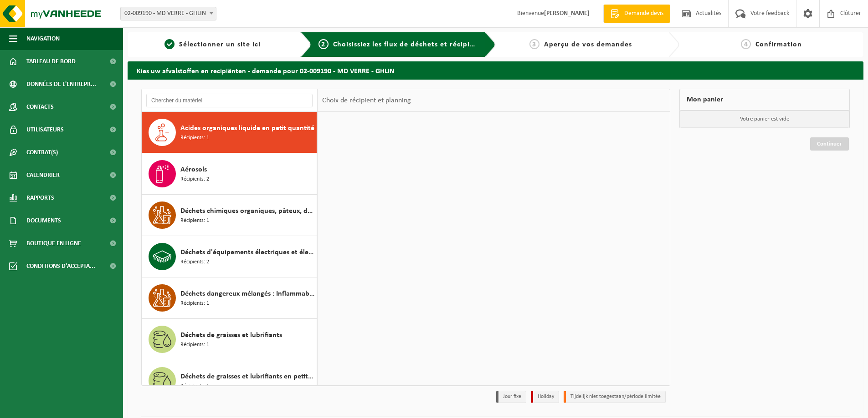 Image resolution: width=868 pixels, height=418 pixels. What do you see at coordinates (409, 45) in the screenshot?
I see `span: Choisissiez les flux de déchets et récipients` at bounding box center [409, 45].